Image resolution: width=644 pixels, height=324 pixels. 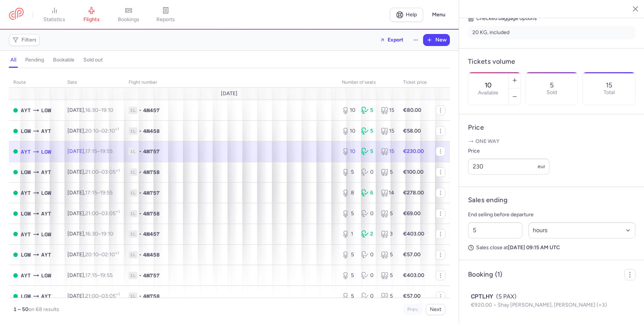 What do you see at coordinates (484, 305) in the screenshot?
I see `span: €920.00` at bounding box center [484, 305].